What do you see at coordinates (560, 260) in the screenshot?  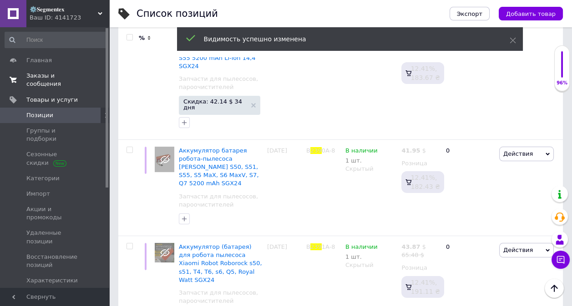 I see `button: Чат с покупателем` at bounding box center [560, 260].